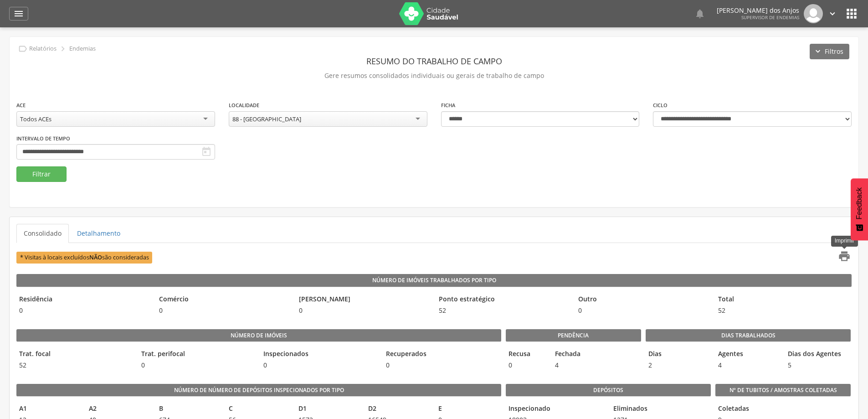 This screenshot has width=868, height=419. What do you see at coordinates (96, 257) in the screenshot?
I see `b: NÃO` at bounding box center [96, 257].